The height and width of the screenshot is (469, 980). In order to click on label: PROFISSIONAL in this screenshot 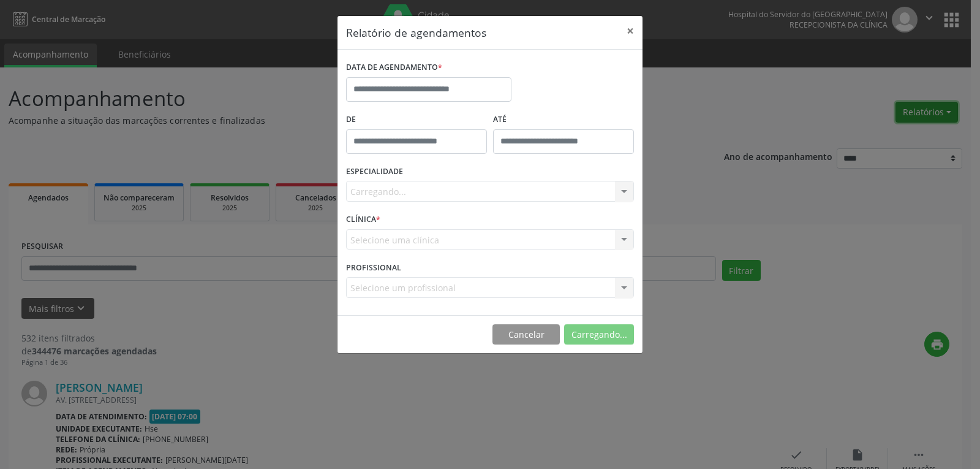, I will do `click(374, 267)`.